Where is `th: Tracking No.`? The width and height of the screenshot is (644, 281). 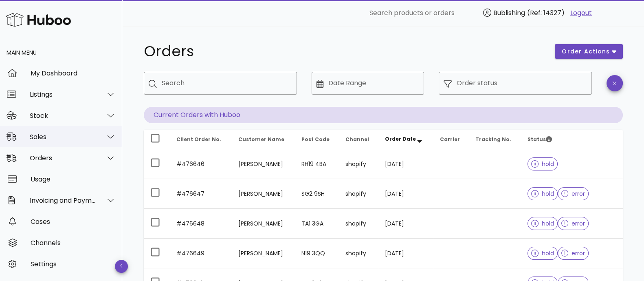 th: Tracking No. is located at coordinates (495, 140).